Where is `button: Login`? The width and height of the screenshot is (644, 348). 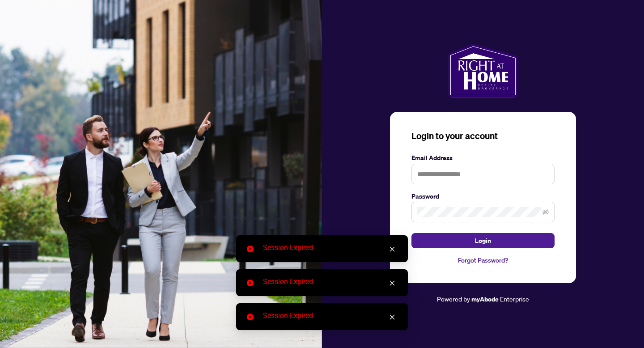
button: Login is located at coordinates (483, 241).